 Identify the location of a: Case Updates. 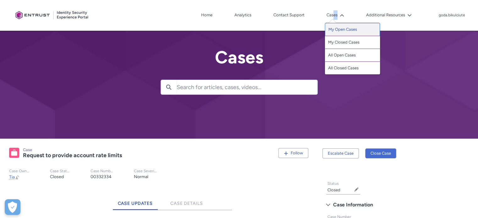
(135, 201).